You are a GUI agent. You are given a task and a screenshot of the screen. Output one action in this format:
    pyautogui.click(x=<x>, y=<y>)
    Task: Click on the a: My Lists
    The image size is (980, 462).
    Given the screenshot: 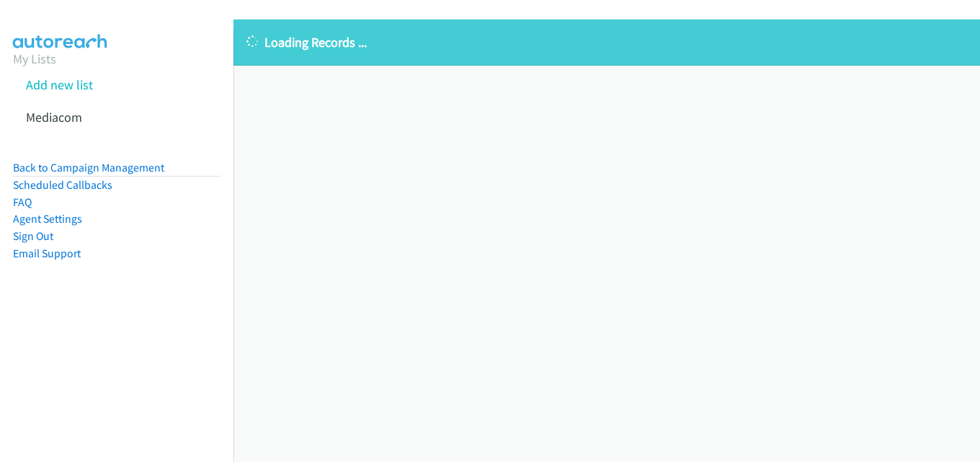 What is the action you would take?
    pyautogui.click(x=35, y=58)
    